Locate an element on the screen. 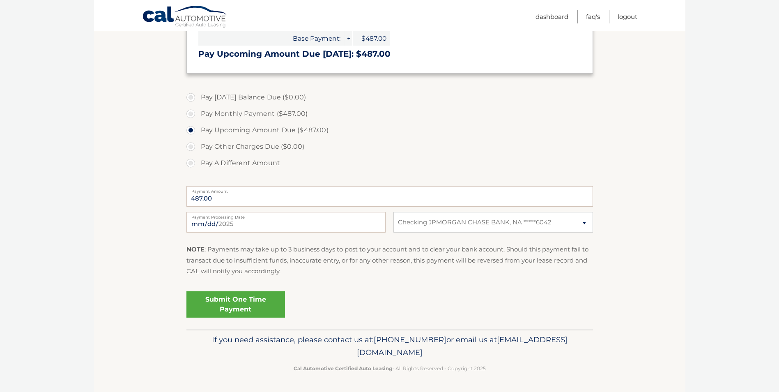 This screenshot has height=392, width=779. p: - All Rights Reserved - Copyright 2025 is located at coordinates (390, 368).